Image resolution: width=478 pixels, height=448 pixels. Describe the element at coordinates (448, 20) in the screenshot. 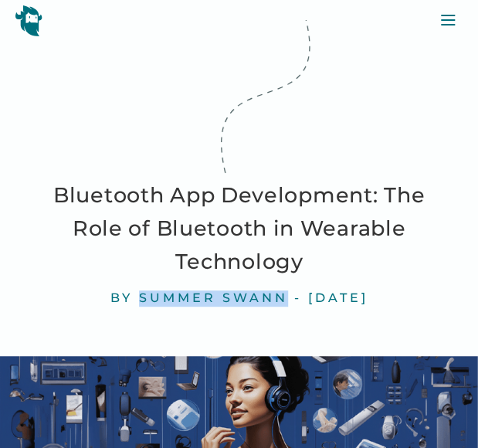

I see `img: menu icon` at that location.